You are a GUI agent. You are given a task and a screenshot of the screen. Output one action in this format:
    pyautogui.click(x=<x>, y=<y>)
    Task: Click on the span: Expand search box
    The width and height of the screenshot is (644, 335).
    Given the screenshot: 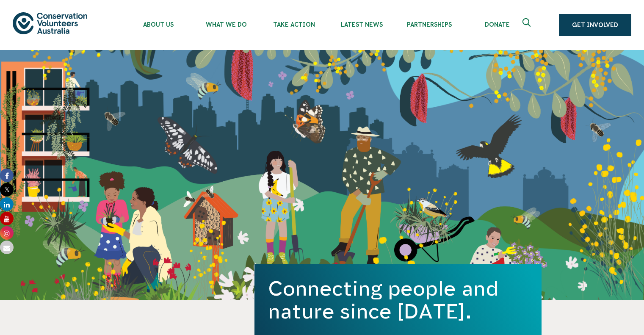 What is the action you would take?
    pyautogui.click(x=528, y=25)
    